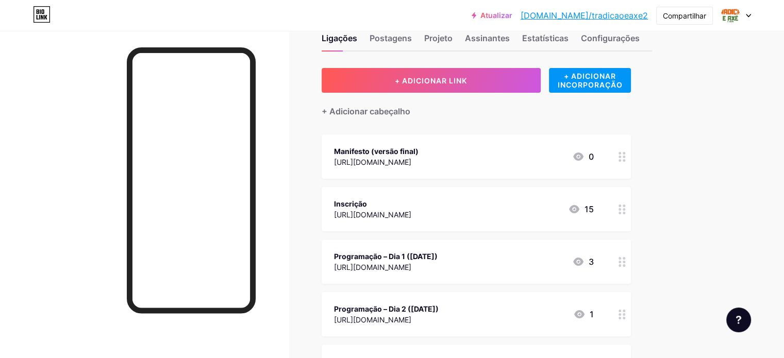 Image resolution: width=784 pixels, height=358 pixels. I want to click on font: Assinantes, so click(487, 38).